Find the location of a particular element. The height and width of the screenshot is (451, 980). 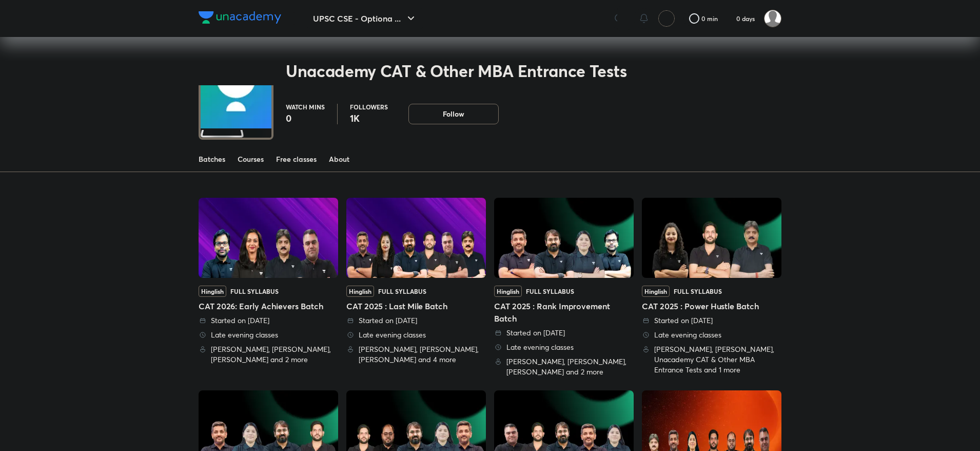

img: Company Logo is located at coordinates (240, 17).